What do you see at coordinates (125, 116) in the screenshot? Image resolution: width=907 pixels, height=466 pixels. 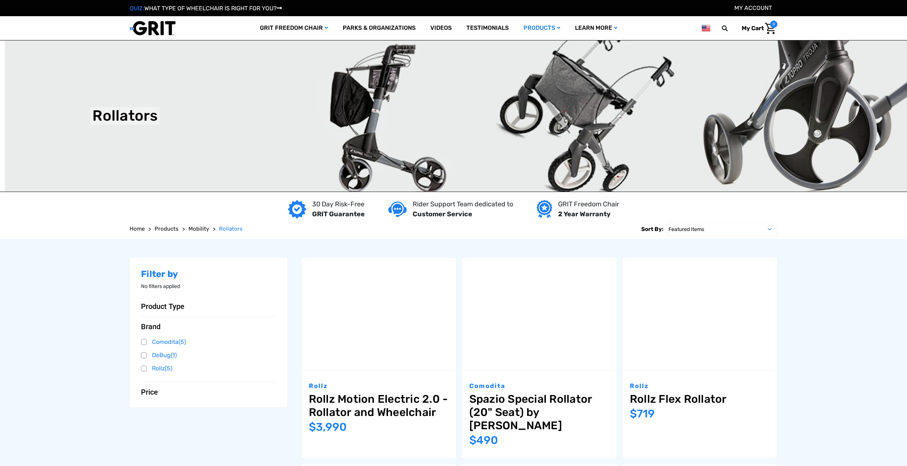 I see `h1: Rollators` at bounding box center [125, 116].